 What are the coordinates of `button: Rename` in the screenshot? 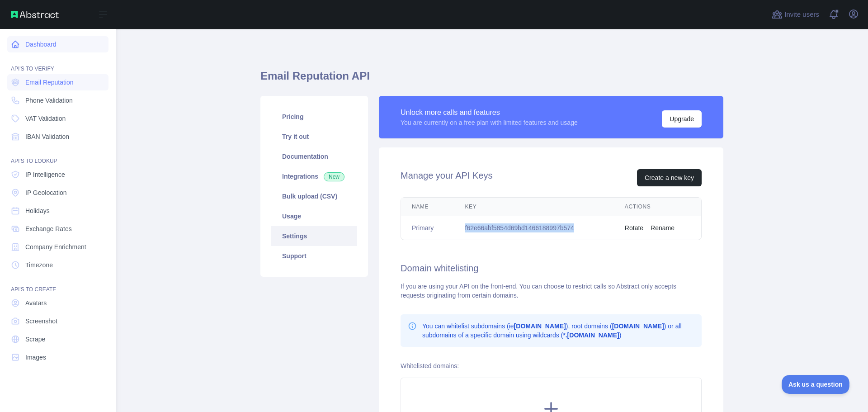 It's located at (662, 228).